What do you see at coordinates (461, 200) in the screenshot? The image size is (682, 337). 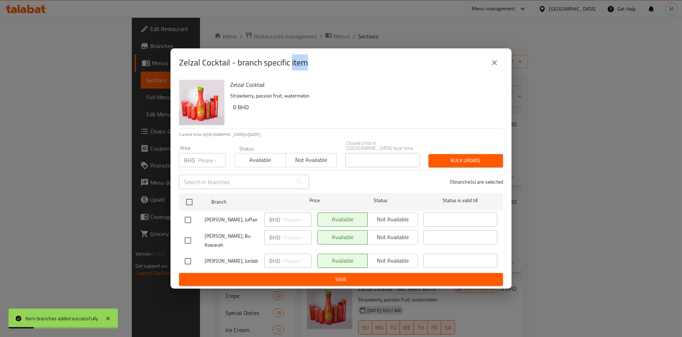 I see `span: Status is valid till` at bounding box center [461, 200].